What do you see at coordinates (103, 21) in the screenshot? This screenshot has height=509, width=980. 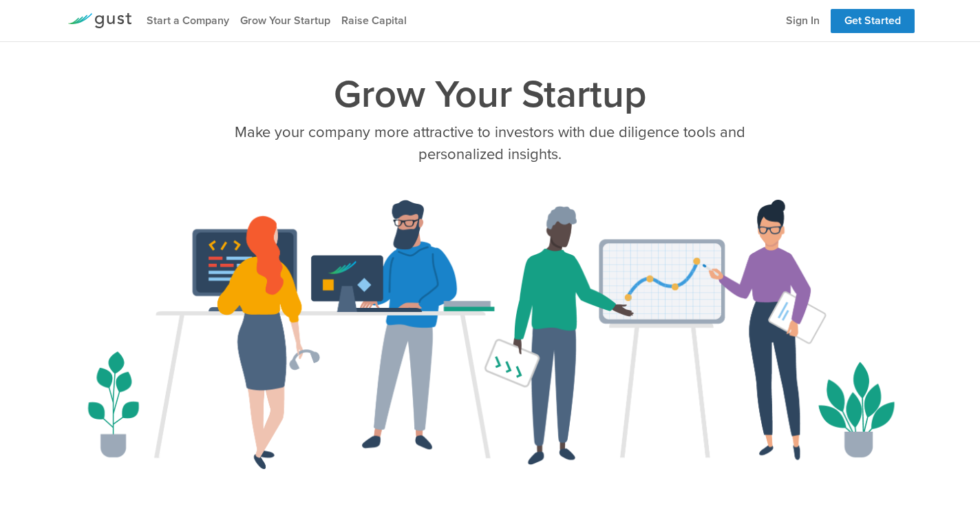 I see `a: Gust` at bounding box center [103, 21].